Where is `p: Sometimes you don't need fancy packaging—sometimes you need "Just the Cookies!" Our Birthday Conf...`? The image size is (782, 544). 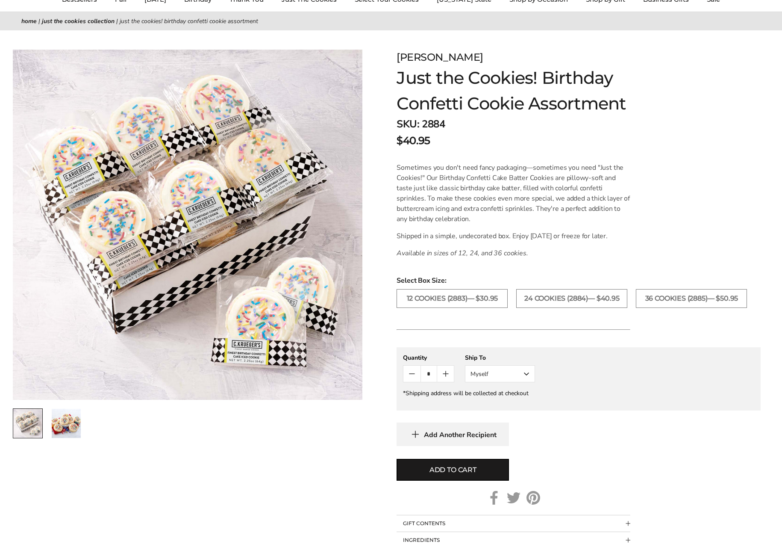 p: Sometimes you don't need fancy packaging—sometimes you need "Just the Cookies!" Our Birthday Conf... is located at coordinates (513, 193).